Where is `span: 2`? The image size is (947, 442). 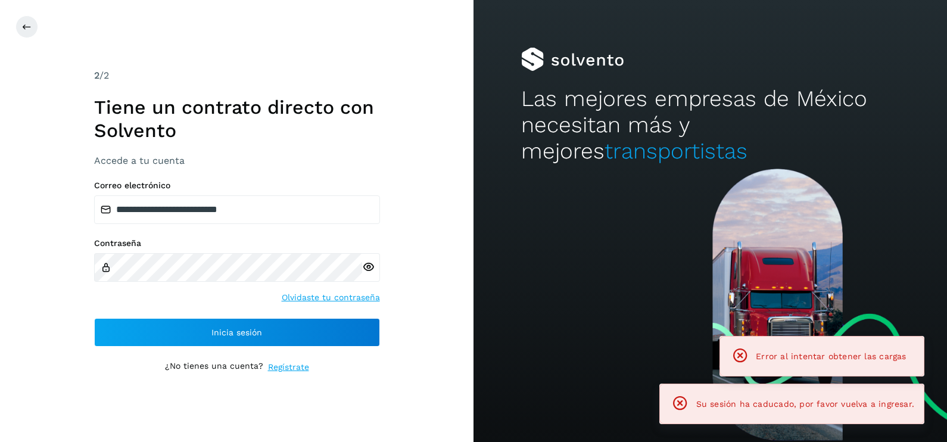 span: 2 is located at coordinates (96, 75).